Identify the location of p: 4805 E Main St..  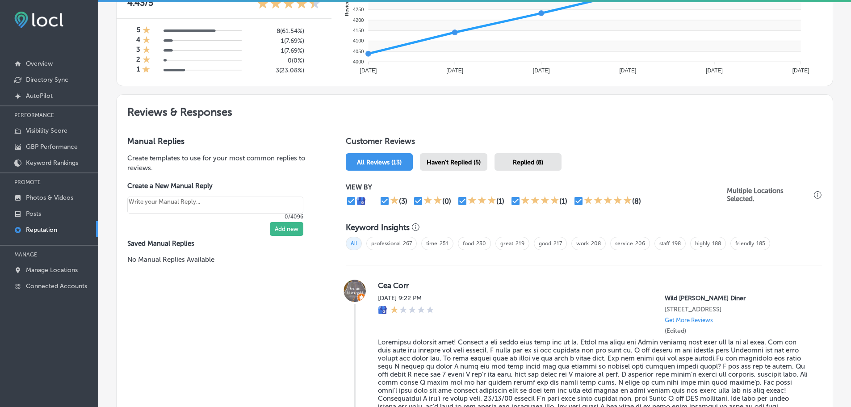
(737, 309).